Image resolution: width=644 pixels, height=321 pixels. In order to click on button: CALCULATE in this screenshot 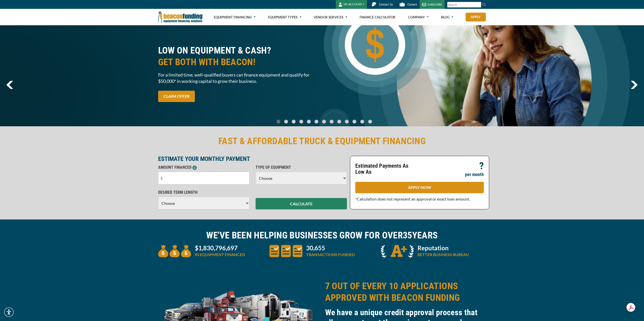, I will do `click(301, 204)`.